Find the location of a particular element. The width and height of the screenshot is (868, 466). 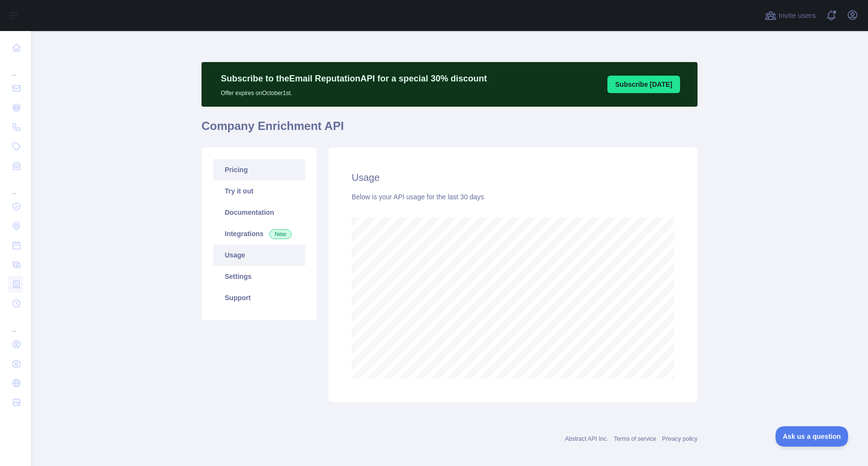

h2: Usage is located at coordinates (513, 178).